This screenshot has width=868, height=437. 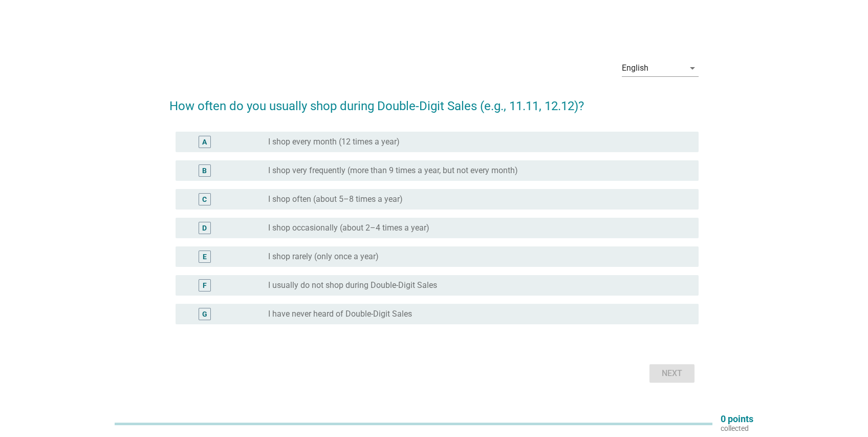 I want to click on label: I have never heard of Double-Digit Sales, so click(x=340, y=314).